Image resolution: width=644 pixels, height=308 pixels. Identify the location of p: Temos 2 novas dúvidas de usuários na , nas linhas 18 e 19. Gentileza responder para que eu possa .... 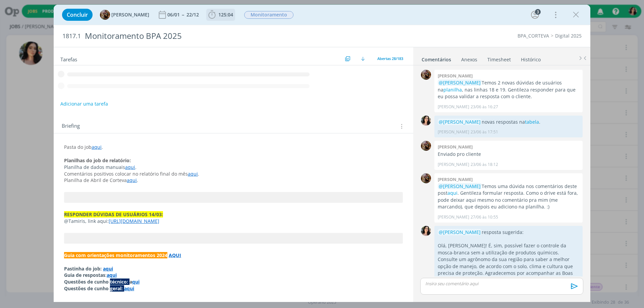
(509, 90).